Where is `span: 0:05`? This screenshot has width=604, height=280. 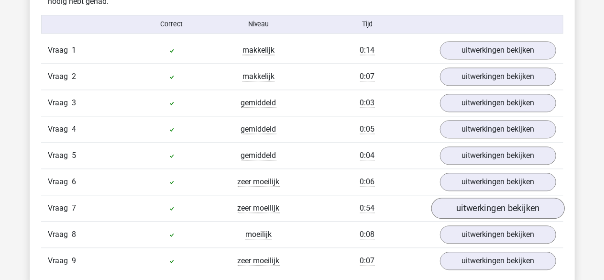
span: 0:05 is located at coordinates (367, 129).